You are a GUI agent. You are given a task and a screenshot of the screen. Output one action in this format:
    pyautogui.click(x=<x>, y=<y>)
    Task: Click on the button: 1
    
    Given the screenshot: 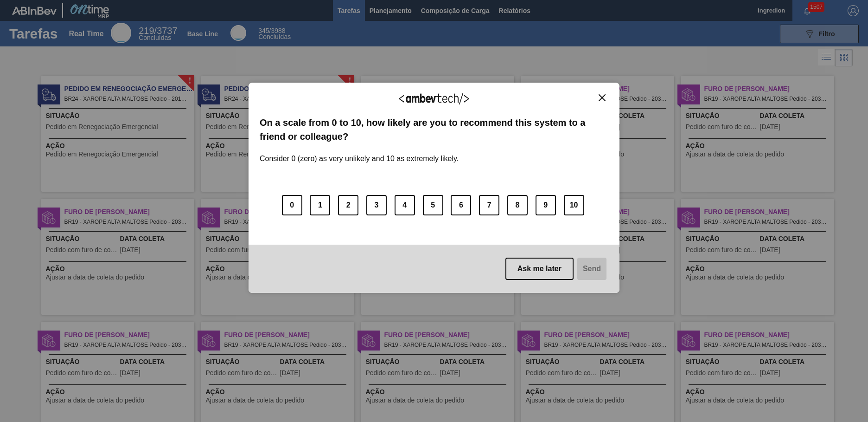 What is the action you would take?
    pyautogui.click(x=320, y=205)
    